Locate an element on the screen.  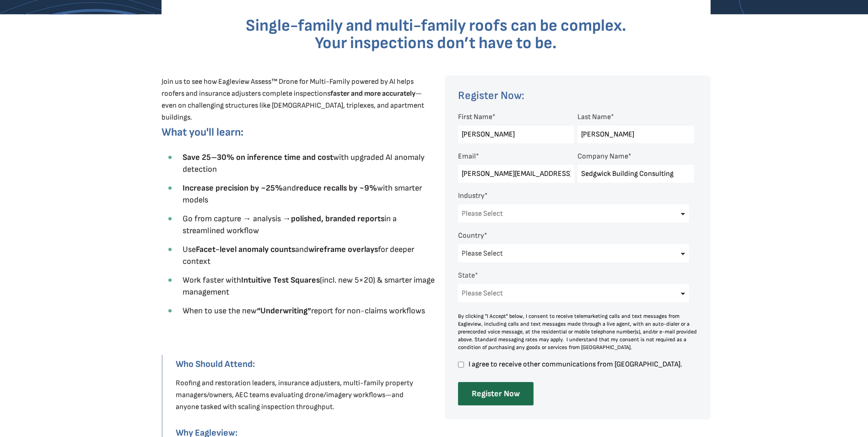
span: Roofing and restoration leaders, insurance adjusters, multi-family property managers/owners, AEC ... is located at coordinates (294, 394).